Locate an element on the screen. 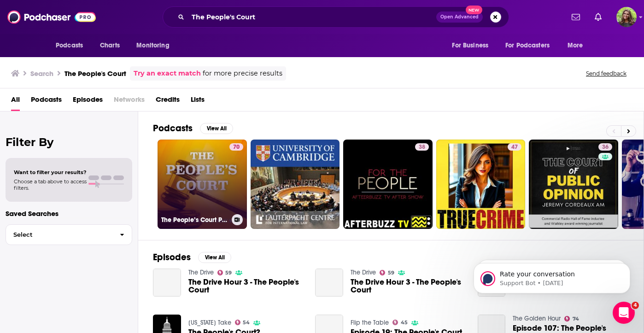 This screenshot has width=644, height=333. button: Select is located at coordinates (69, 235).